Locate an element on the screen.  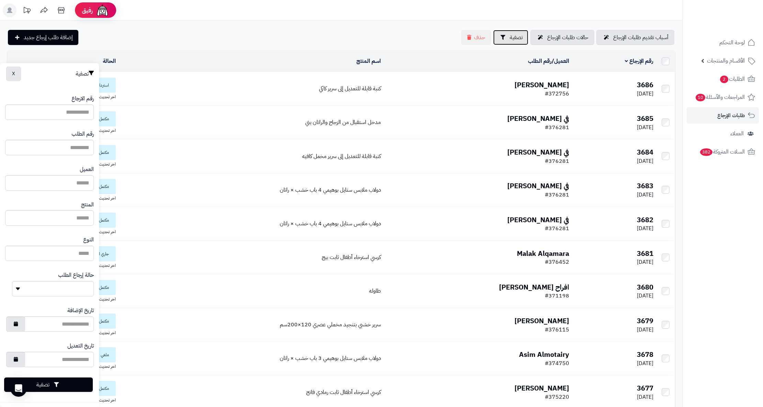
a: حالات طلبات الإرجاع is located at coordinates (562, 37).